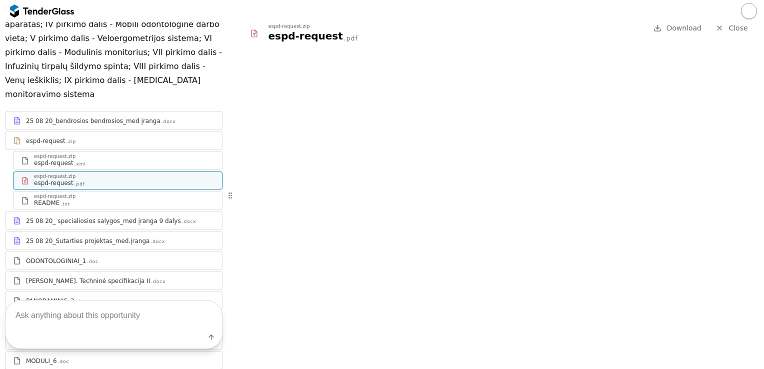  What do you see at coordinates (113, 260) in the screenshot?
I see `a: ODONTOLOGINIAI_1.DOC` at bounding box center [113, 260].